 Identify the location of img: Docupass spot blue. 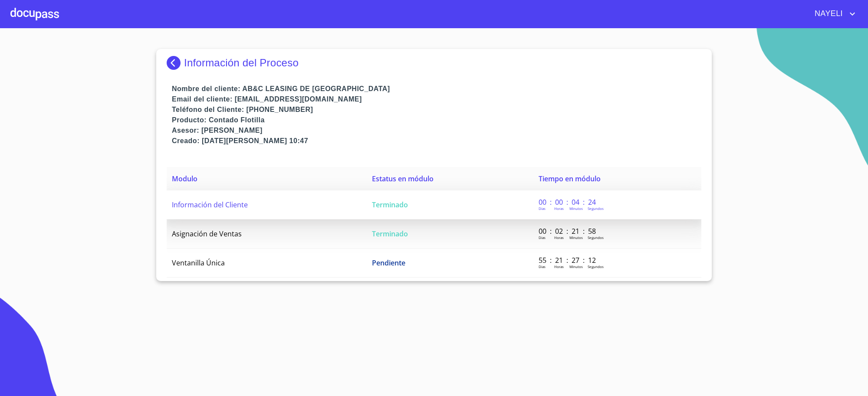
(176, 63).